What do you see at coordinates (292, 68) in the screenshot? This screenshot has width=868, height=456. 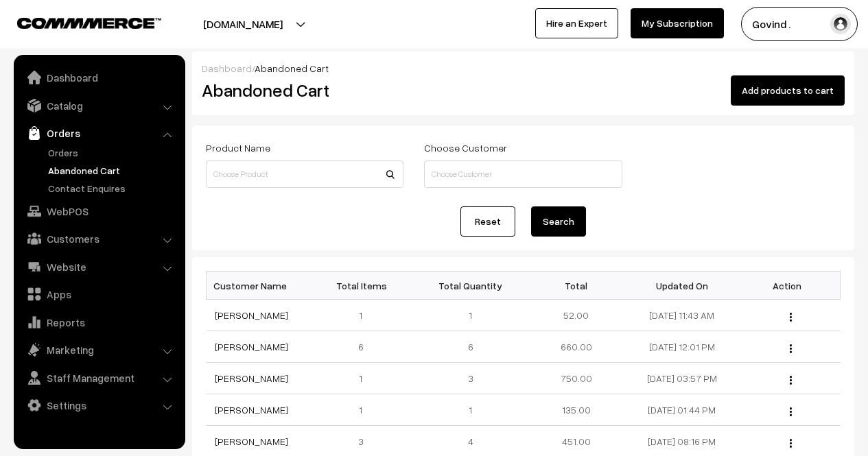 I see `span: Abandoned Cart` at bounding box center [292, 68].